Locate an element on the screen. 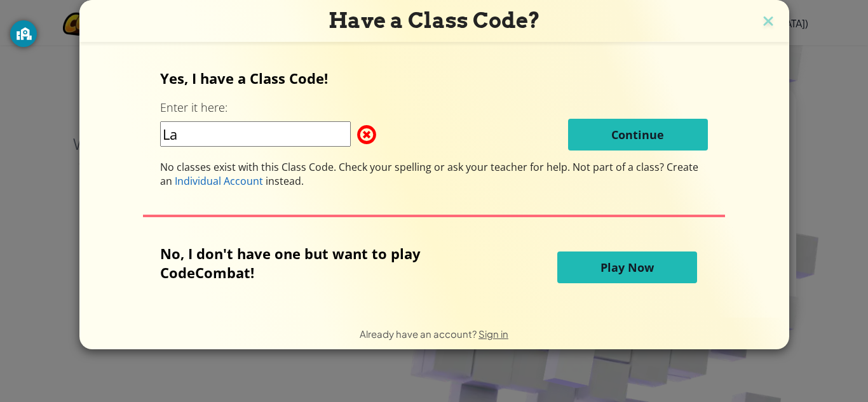 This screenshot has height=402, width=868. span: instead. is located at coordinates (283, 181).